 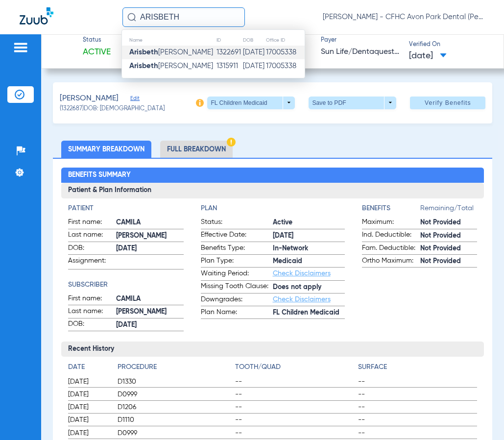 What do you see at coordinates (200, 103) in the screenshot?
I see `img: info-icon` at bounding box center [200, 103].